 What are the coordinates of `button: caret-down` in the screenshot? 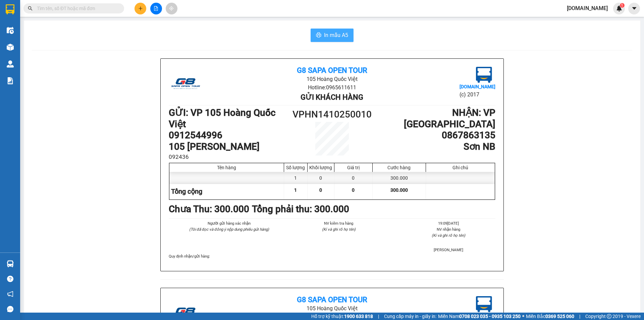 It's located at (634, 9).